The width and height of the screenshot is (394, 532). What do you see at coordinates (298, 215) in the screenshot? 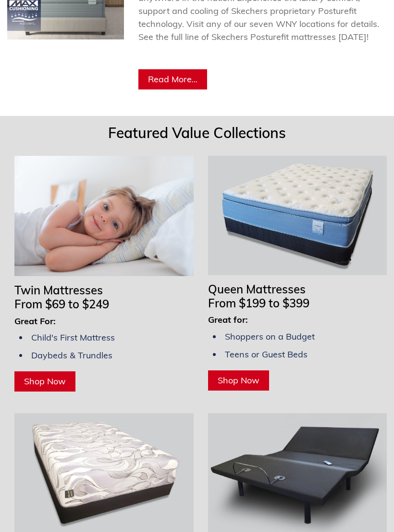
I see `a: Queen Mattresses From $199 to $349` at bounding box center [298, 215].